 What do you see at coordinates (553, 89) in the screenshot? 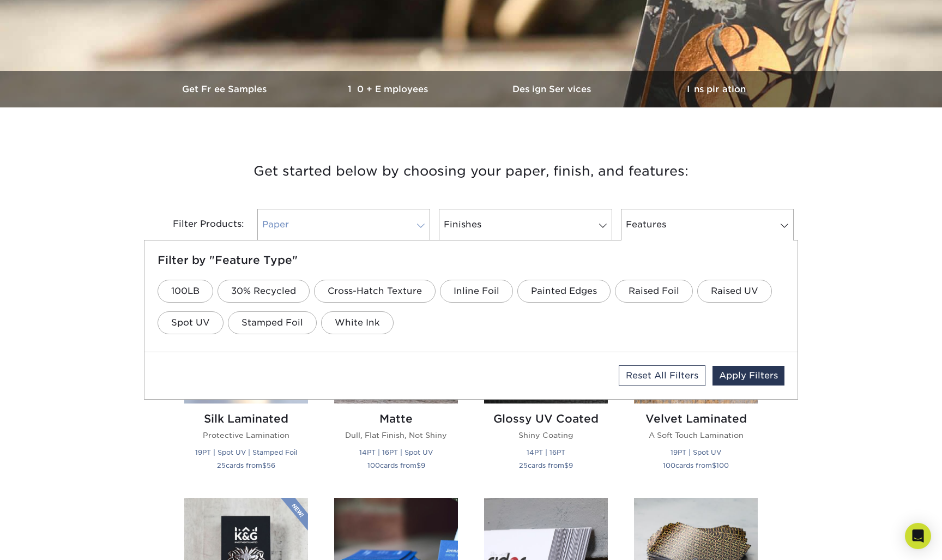
I see `a: Design Services` at bounding box center [553, 89].